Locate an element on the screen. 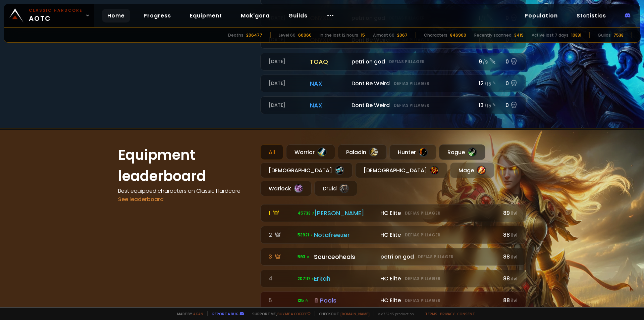 This screenshot has height=320, width=644. a: Privacy is located at coordinates (447, 314).